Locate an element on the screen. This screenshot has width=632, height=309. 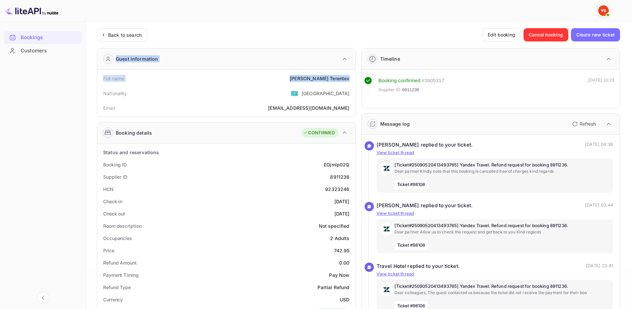
div: EGjmlp02Q is located at coordinates (337, 165).